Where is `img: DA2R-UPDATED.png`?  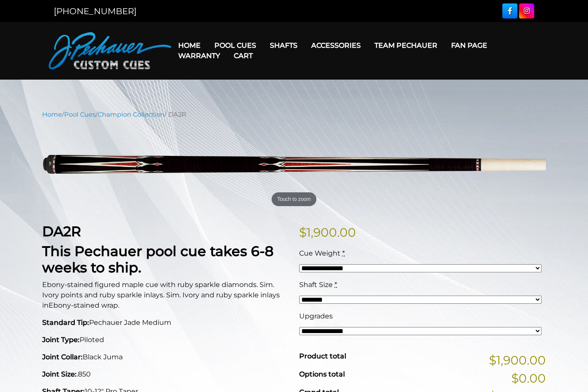
img: DA2R-UPDATED.png is located at coordinates (294, 167).